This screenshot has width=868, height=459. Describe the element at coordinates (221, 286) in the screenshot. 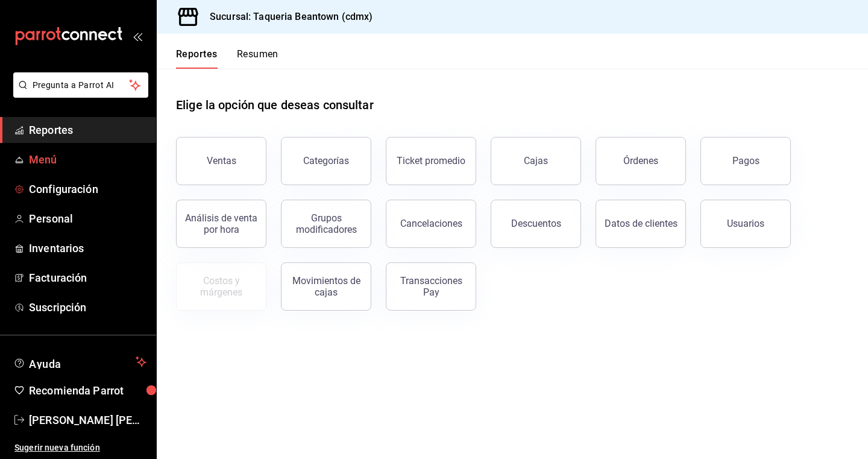

I see `div: Costos y márgenes` at that location.